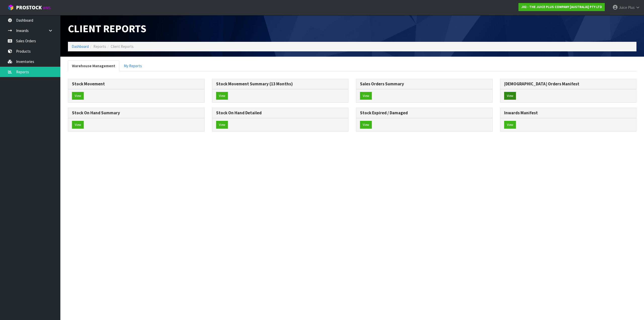 The height and width of the screenshot is (320, 644). Describe the element at coordinates (631, 8) in the screenshot. I see `span: Plus` at that location.